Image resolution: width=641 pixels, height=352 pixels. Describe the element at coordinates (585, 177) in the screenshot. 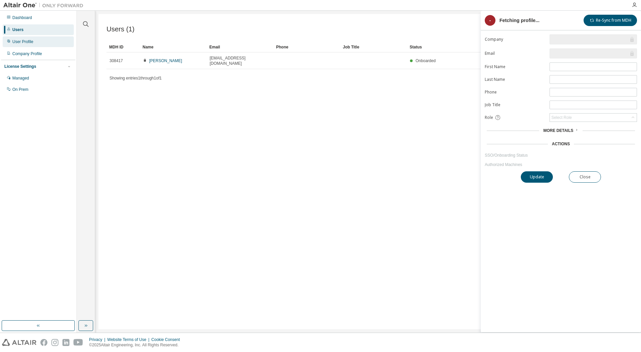

I see `button: Close` at that location.